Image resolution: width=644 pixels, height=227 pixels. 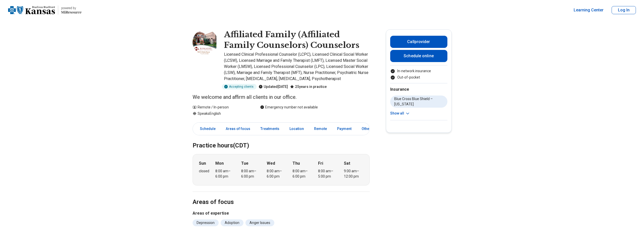 I want to click on div: closed, so click(x=204, y=171).